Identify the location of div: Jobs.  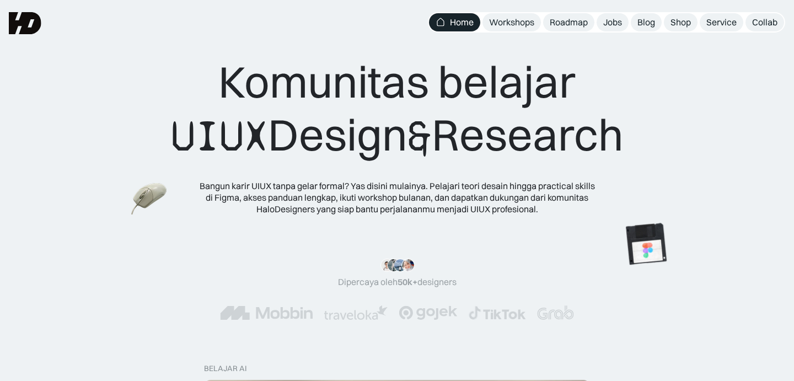
(613, 22).